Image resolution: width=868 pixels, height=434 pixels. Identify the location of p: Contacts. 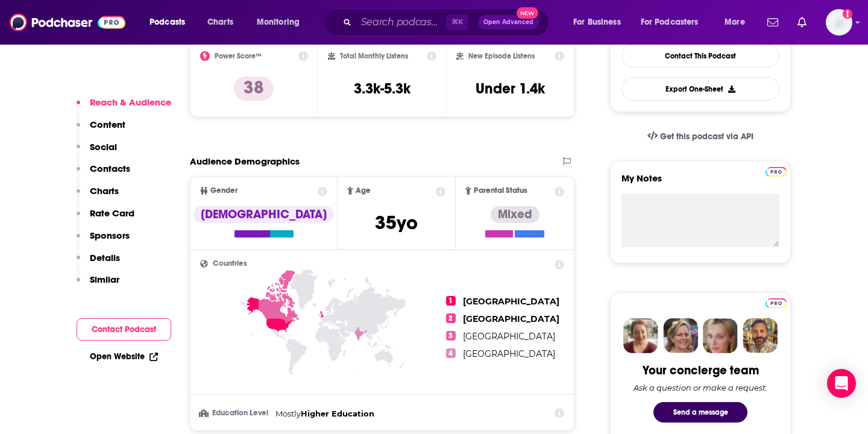
(109, 168).